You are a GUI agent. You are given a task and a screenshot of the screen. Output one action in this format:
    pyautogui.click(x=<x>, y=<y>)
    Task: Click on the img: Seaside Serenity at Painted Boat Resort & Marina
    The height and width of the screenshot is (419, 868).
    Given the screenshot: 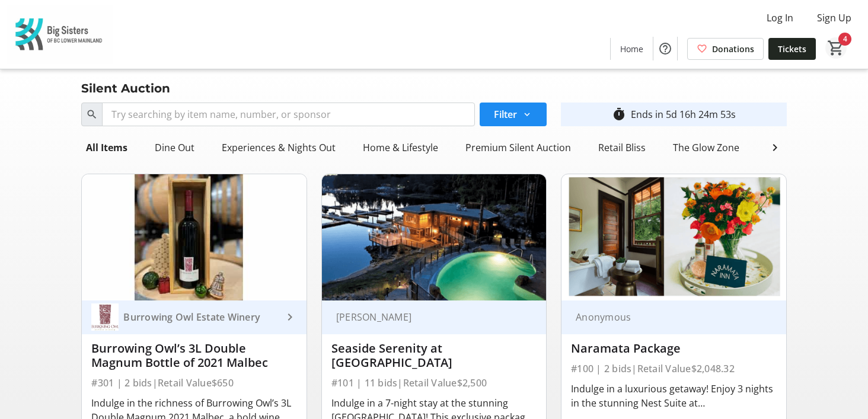 What is the action you would take?
    pyautogui.click(x=434, y=237)
    